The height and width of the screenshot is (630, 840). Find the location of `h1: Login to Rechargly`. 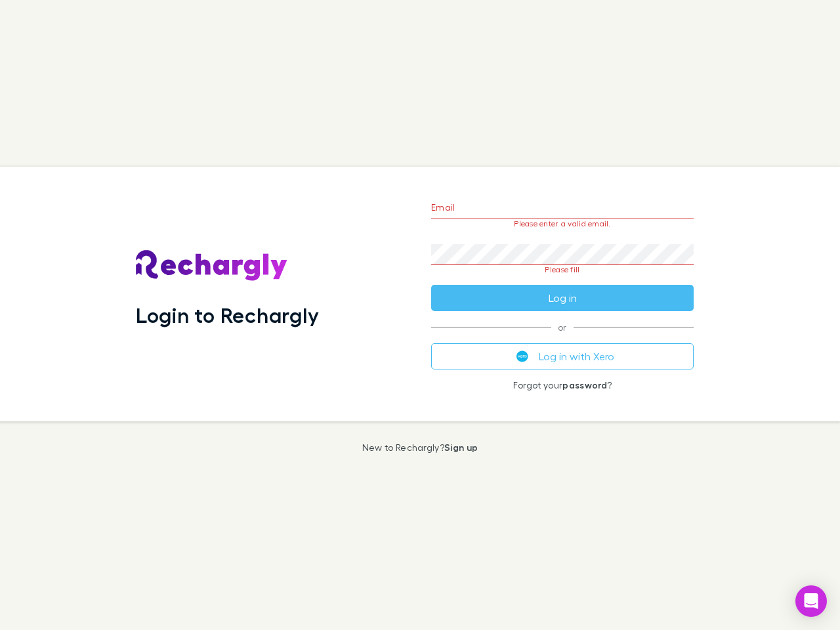

h1: Login to Rechargly is located at coordinates (227, 315).